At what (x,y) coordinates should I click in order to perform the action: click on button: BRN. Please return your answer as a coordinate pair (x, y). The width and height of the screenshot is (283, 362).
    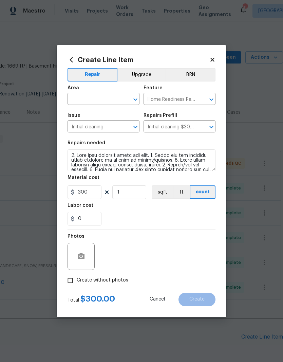
    Looking at the image, I should click on (190, 75).